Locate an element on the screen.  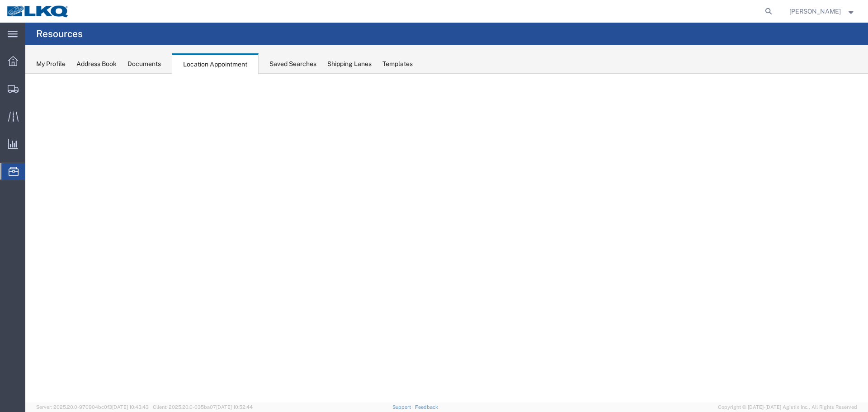
h4: Resources is located at coordinates (59, 34).